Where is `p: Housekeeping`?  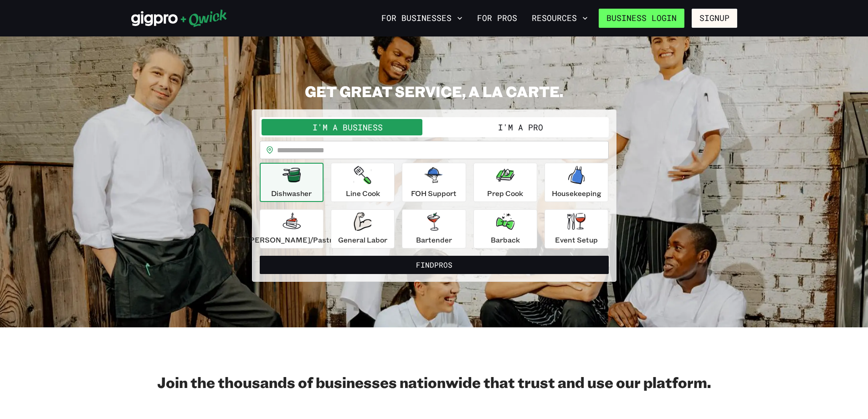 p: Housekeeping is located at coordinates (576, 194).